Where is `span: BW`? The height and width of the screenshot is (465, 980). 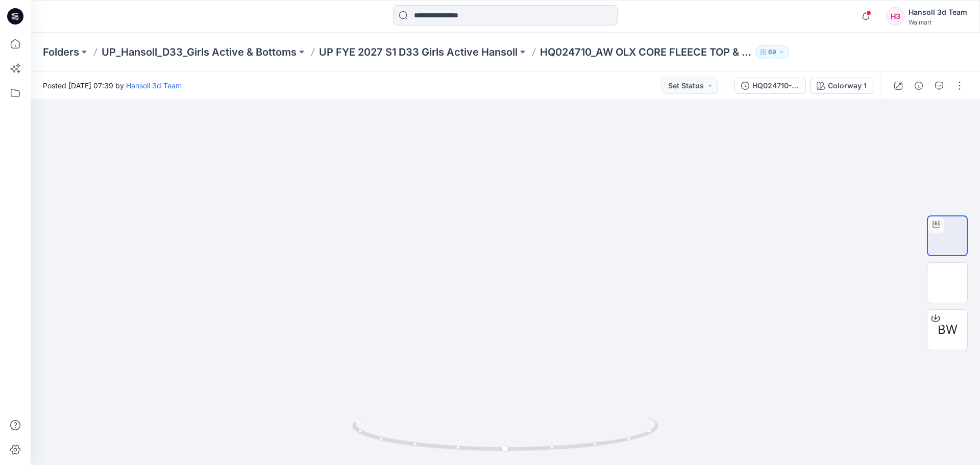
span: BW is located at coordinates (947, 329).